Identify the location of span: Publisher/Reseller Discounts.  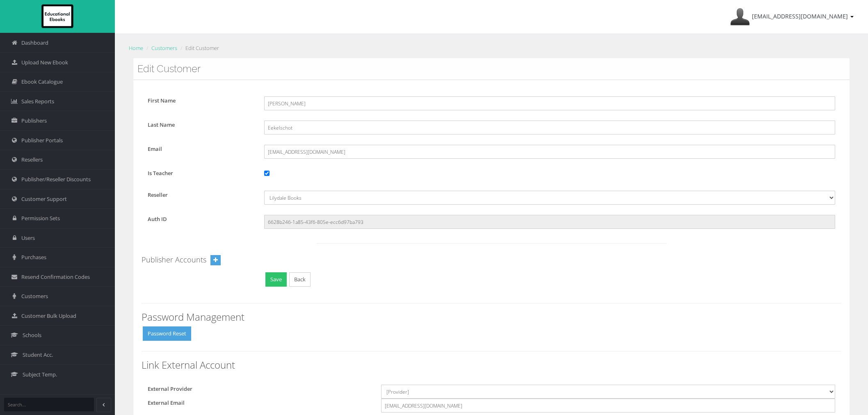
(56, 179).